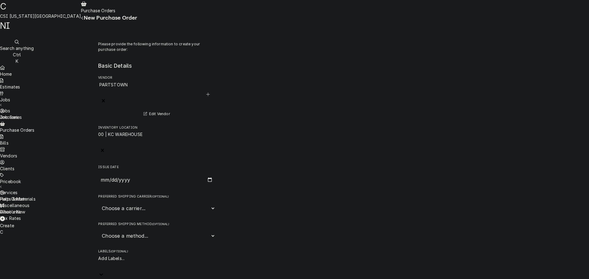 This screenshot has width=589, height=279. Describe the element at coordinates (157, 259) in the screenshot. I see `div: Add Labels...` at that location.